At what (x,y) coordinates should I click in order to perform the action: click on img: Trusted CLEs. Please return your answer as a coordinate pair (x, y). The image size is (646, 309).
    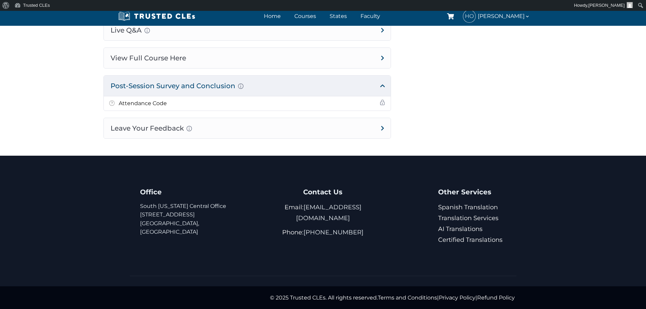
    Looking at the image, I should click on (157, 16).